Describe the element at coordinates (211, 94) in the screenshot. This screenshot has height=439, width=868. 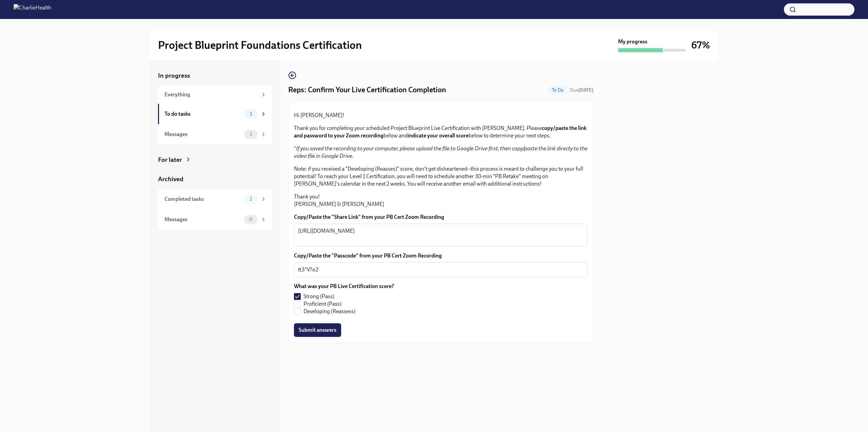
I see `div: Everything` at that location.